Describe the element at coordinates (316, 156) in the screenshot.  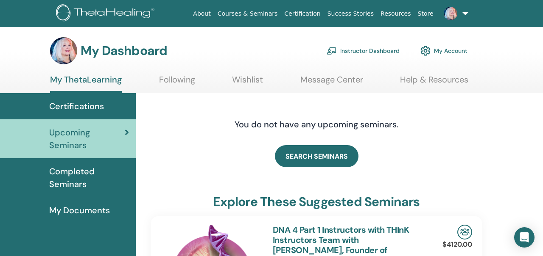
I see `span: SEARCH SEMINARS` at that location.